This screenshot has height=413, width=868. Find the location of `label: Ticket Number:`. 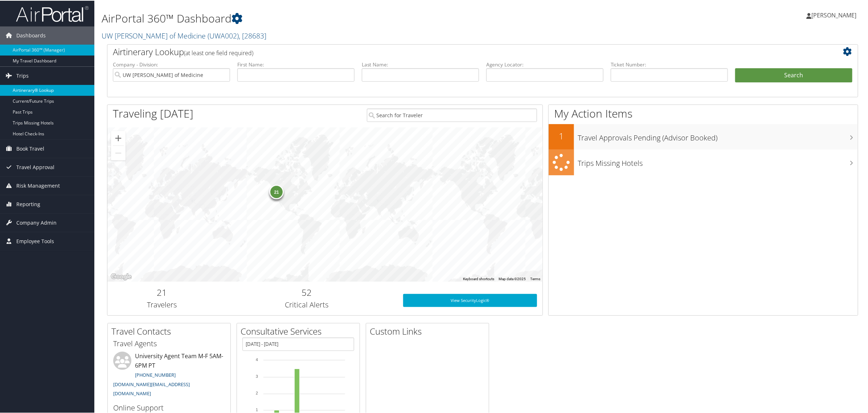

label: Ticket Number: is located at coordinates (669, 64).